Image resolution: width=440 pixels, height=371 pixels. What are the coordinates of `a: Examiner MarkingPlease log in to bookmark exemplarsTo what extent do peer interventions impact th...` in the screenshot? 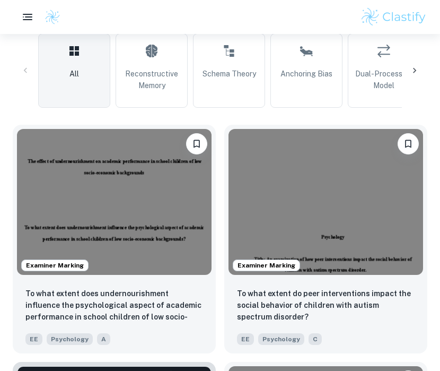 It's located at (326, 239).